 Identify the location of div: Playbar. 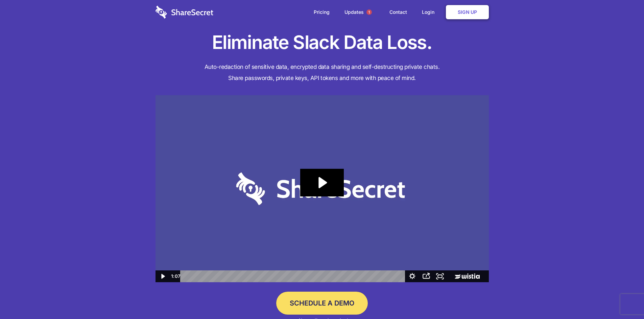
(294, 276).